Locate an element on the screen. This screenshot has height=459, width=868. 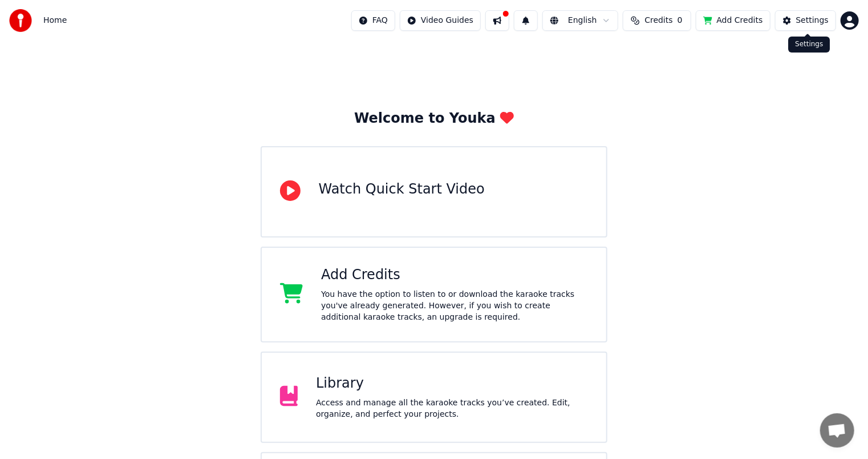
button: Settings is located at coordinates (806, 21).